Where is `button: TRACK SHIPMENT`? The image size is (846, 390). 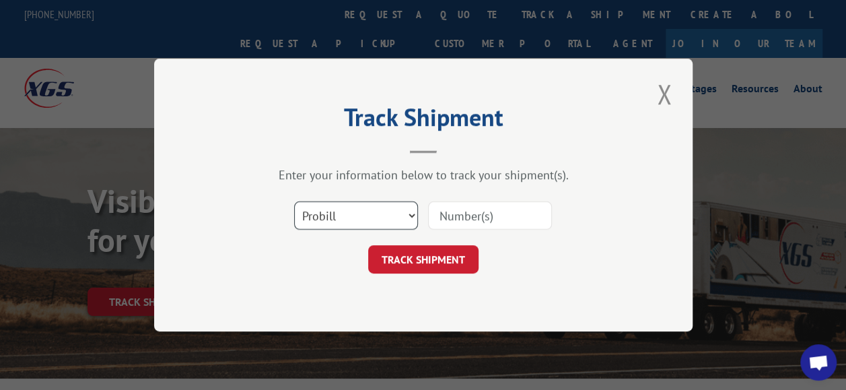 button: TRACK SHIPMENT is located at coordinates (424, 259).